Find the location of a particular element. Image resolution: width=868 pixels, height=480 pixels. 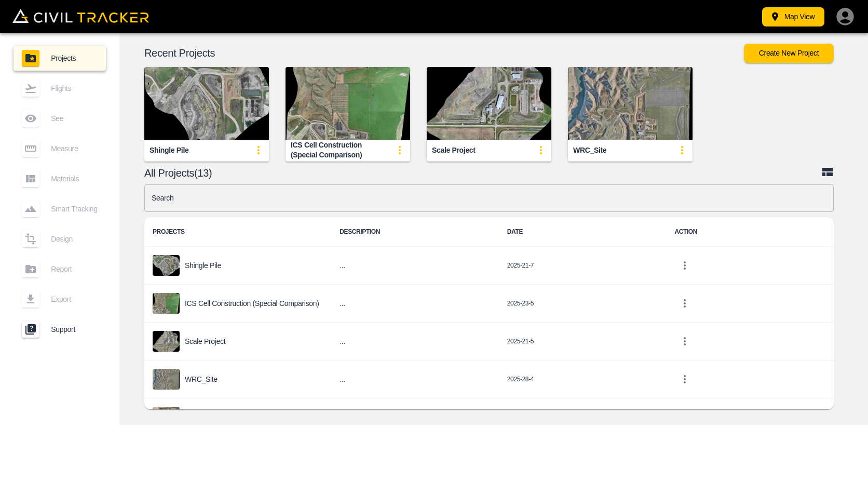

p: Recent Projects is located at coordinates (444, 53).